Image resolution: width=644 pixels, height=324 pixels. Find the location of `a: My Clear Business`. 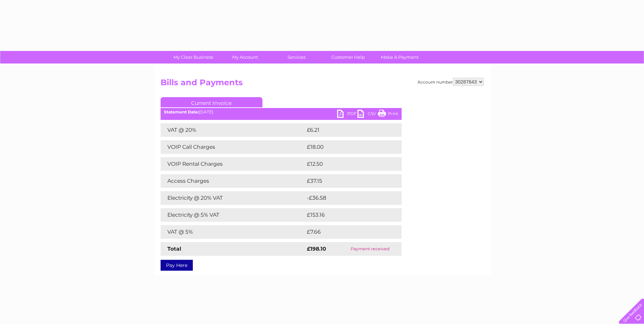

a: My Clear Business is located at coordinates (193, 57).